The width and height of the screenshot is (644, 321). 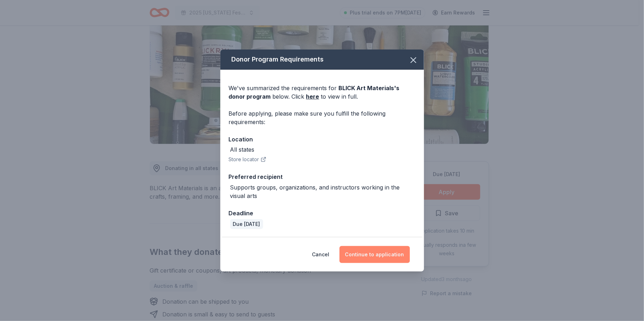 What do you see at coordinates (322, 177) in the screenshot?
I see `div: Preferred recipient` at bounding box center [322, 177].